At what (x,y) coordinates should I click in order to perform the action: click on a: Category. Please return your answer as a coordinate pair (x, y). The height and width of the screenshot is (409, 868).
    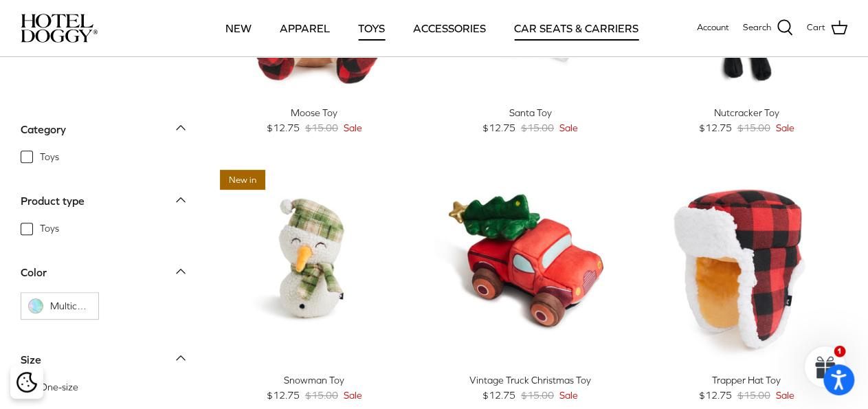
    Looking at the image, I should click on (103, 133).